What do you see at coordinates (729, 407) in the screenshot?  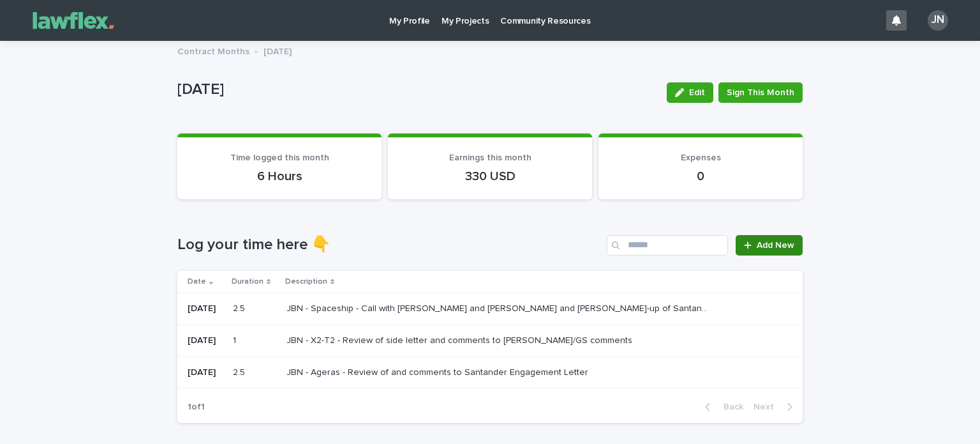 I see `span: Back` at bounding box center [729, 407].